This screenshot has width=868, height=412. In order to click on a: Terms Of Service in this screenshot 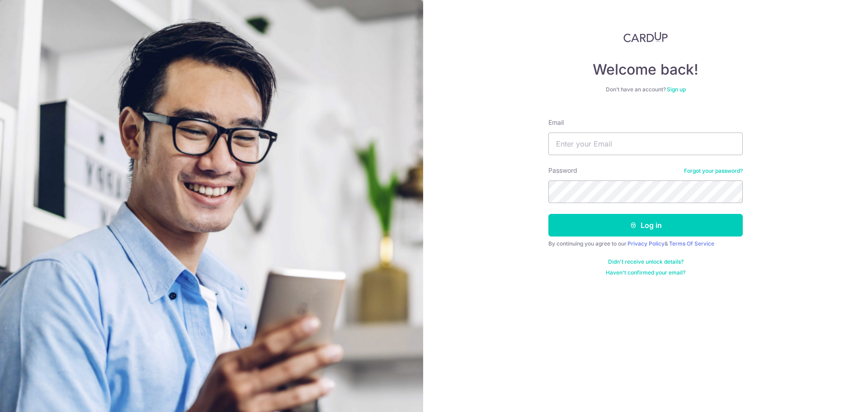, I will do `click(692, 244)`.